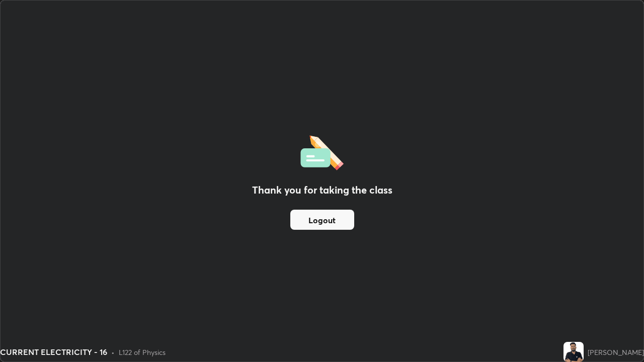 This screenshot has width=644, height=362. What do you see at coordinates (322, 190) in the screenshot?
I see `h2: Thank you for taking the class` at bounding box center [322, 190].